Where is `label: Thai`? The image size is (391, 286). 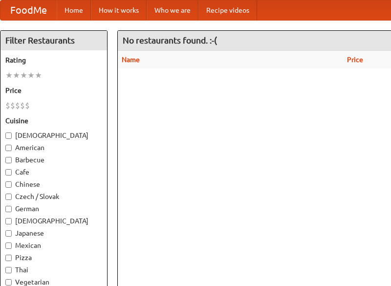
label: Thai is located at coordinates (54, 270).